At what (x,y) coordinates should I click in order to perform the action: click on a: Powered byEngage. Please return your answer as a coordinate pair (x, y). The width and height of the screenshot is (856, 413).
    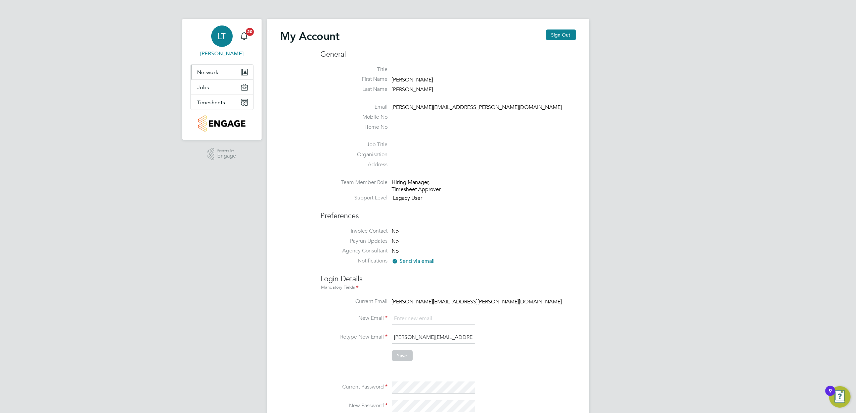
    Looking at the image, I should click on (222, 154).